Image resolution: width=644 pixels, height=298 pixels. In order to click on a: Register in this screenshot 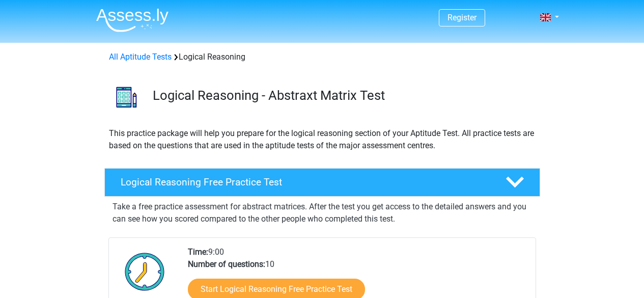, I will do `click(462, 17)`.